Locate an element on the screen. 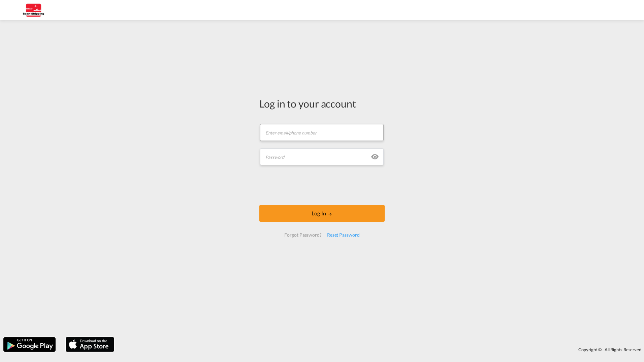  div: Forgot Password? is located at coordinates (303, 235).